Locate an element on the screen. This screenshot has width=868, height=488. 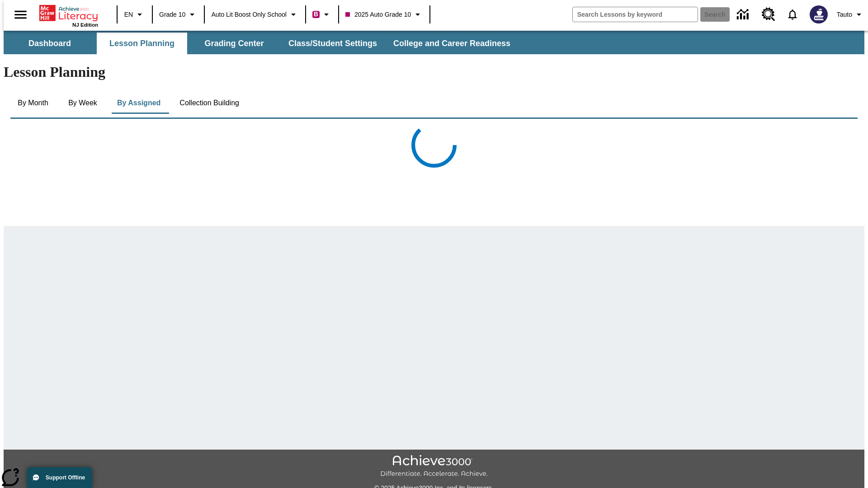
button: Grade: Grade 10, Select a grade is located at coordinates (178, 15).